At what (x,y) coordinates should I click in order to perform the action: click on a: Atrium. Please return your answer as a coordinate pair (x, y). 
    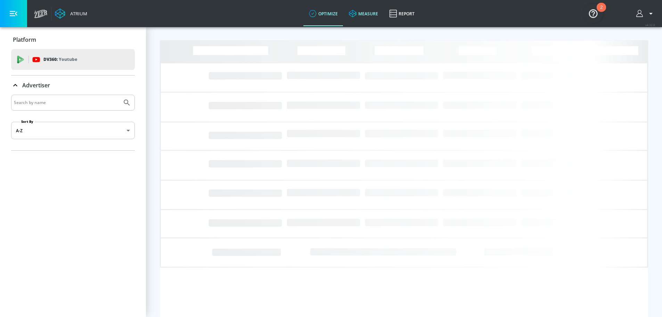
    Looking at the image, I should click on (71, 14).